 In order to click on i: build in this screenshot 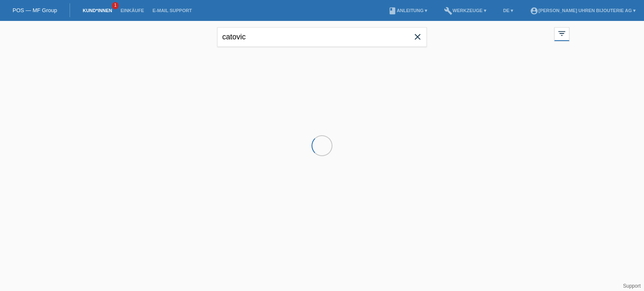, I will do `click(448, 11)`.